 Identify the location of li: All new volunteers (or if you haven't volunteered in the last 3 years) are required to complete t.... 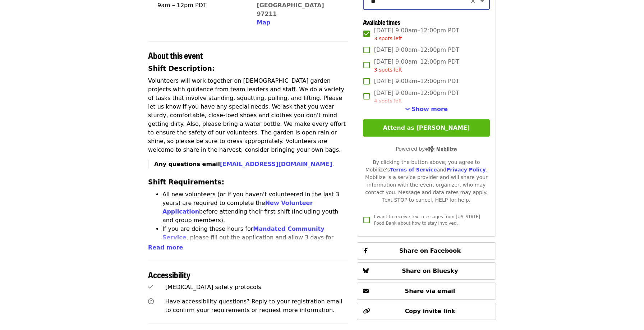
(255, 208).